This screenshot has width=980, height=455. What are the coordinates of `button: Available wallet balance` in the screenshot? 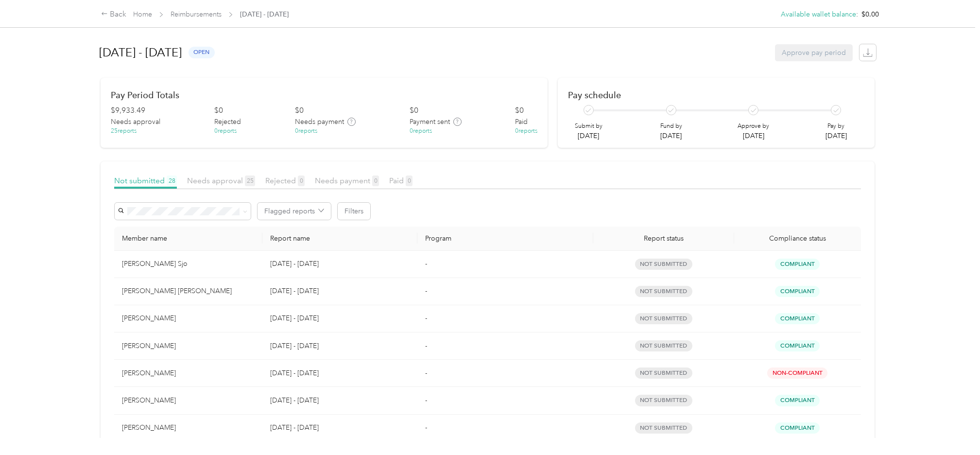 It's located at (818, 14).